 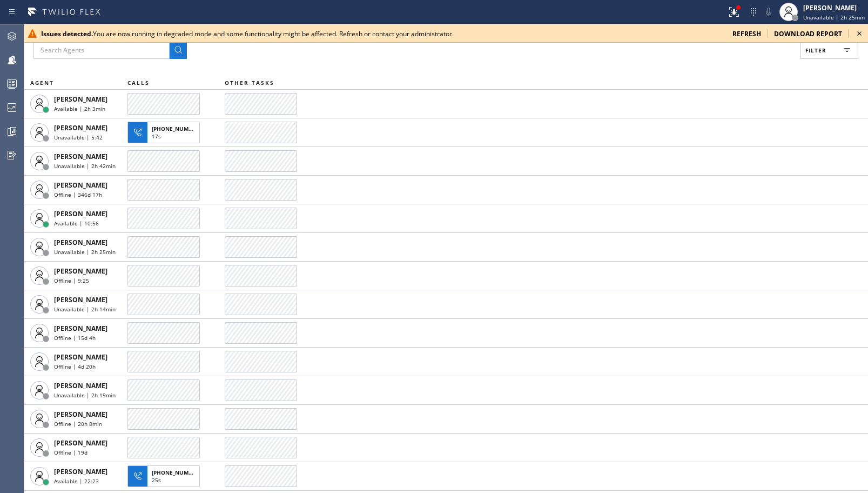 I want to click on span: Filter, so click(x=816, y=51).